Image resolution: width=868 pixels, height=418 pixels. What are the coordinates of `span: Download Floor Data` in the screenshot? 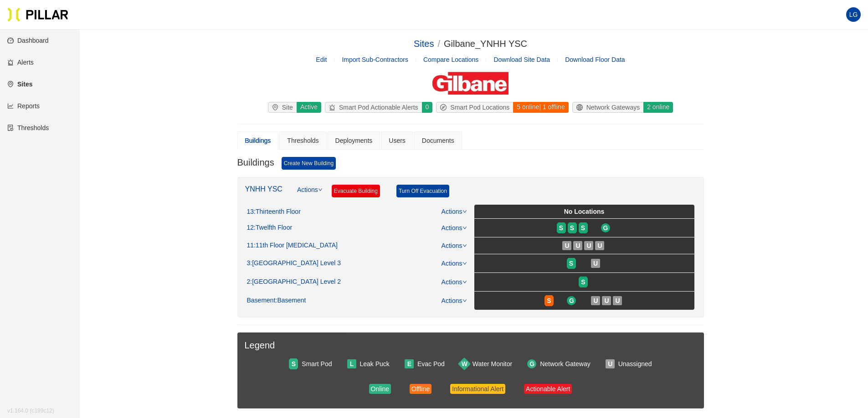 It's located at (595, 60).